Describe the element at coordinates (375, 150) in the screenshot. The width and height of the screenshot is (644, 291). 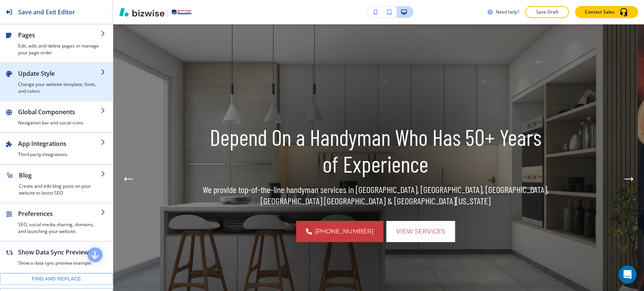
I see `p: Depend On a Handyman Who Has 50+ Years of Experience` at that location.